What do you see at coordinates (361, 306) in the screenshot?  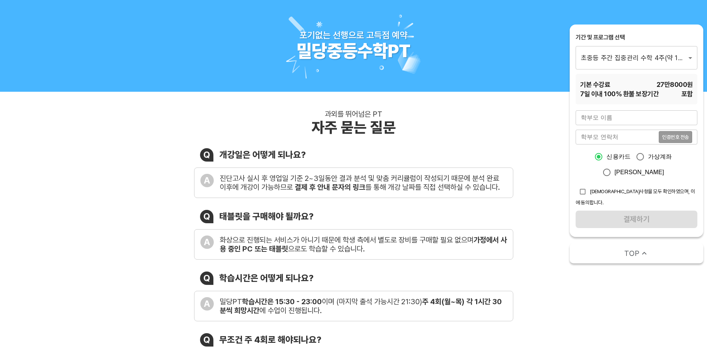 I see `b: 주 4회(월~목) 각 1시간 30분씩 희망시간` at bounding box center [361, 306].